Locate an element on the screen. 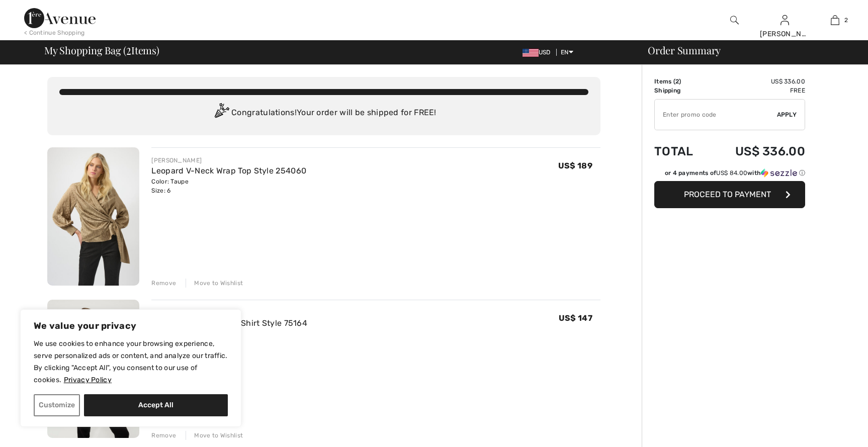  button: Customize is located at coordinates (57, 405).